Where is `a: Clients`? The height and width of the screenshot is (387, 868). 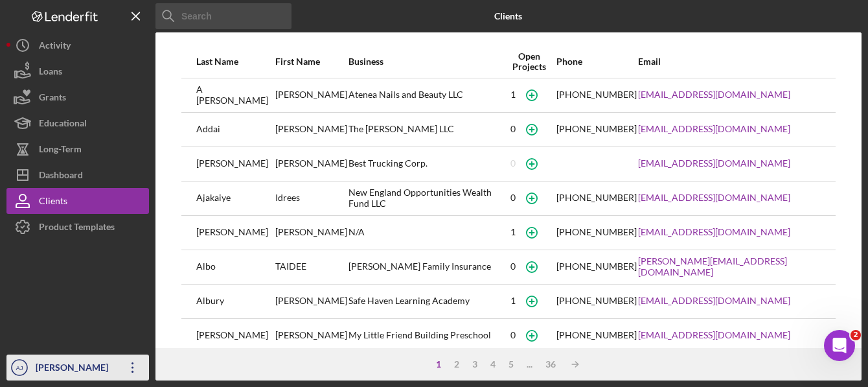
a: Clients is located at coordinates (78, 201).